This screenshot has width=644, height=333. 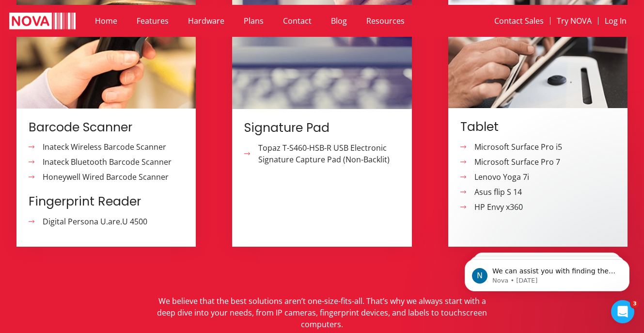 What do you see at coordinates (542, 147) in the screenshot?
I see `a: Microsoft Surface Pro i5` at bounding box center [542, 147].